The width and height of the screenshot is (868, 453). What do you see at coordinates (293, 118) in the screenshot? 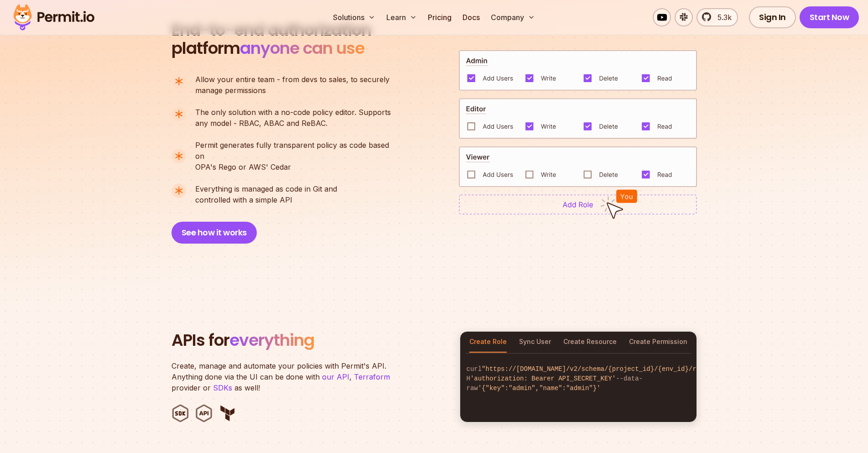
I see `p: any model - RBAC, ABAC and ReBAC.` at bounding box center [293, 118].